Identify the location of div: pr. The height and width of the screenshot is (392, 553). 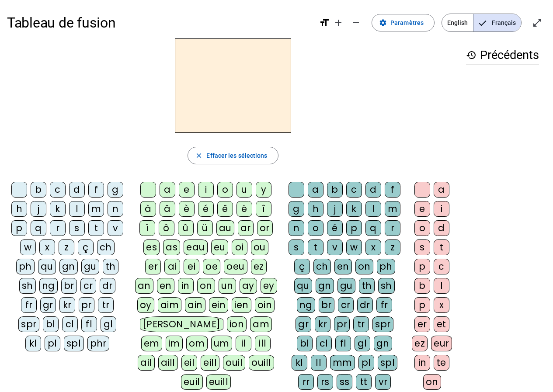
(87, 305).